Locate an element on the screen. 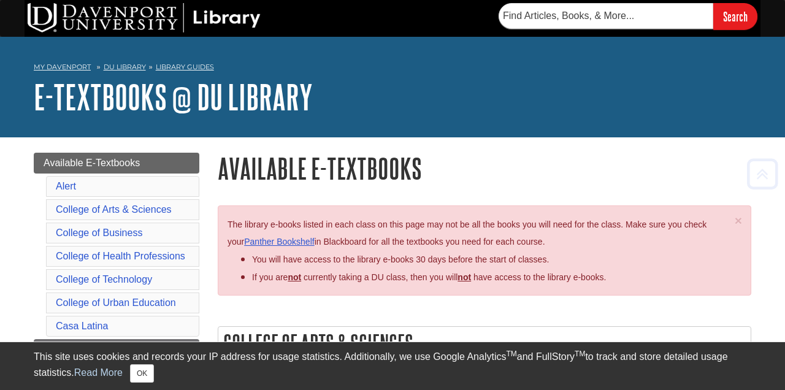 The image size is (785, 390). a: Alert is located at coordinates (66, 186).